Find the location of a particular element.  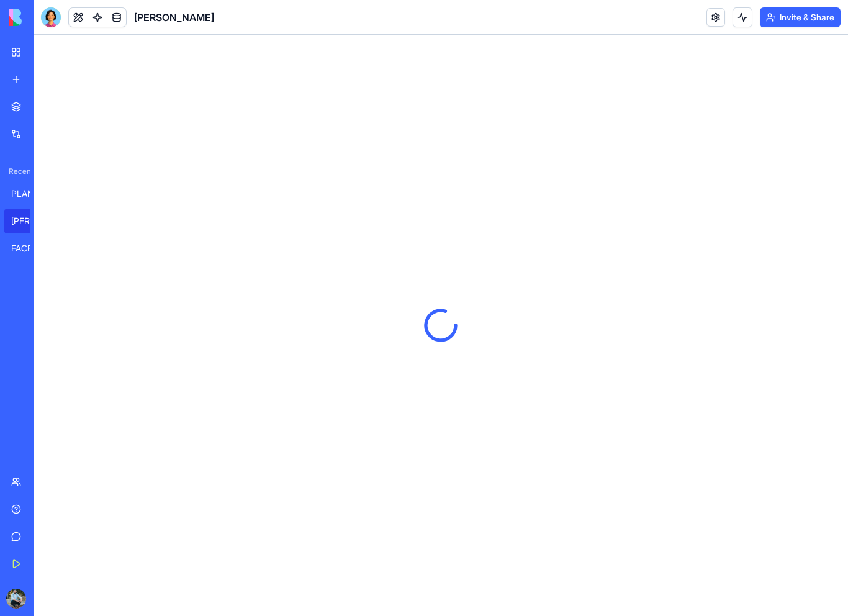

img: logo is located at coordinates (47, 18).